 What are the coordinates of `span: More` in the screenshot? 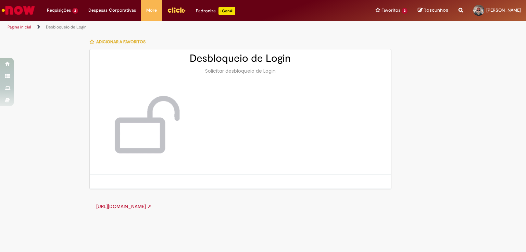 It's located at (151, 10).